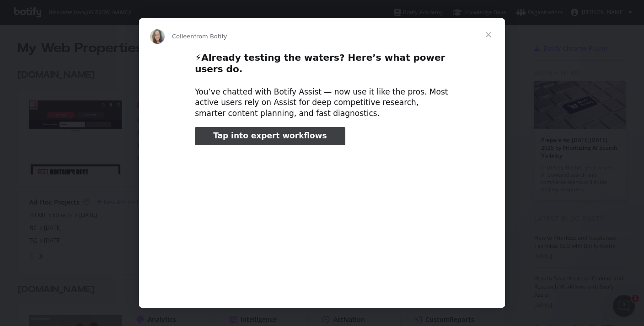 Image resolution: width=644 pixels, height=326 pixels. I want to click on div: You’ve chatted with Botify Assist — now use it like the pros. Most active users rely on Assist fo..., so click(322, 103).